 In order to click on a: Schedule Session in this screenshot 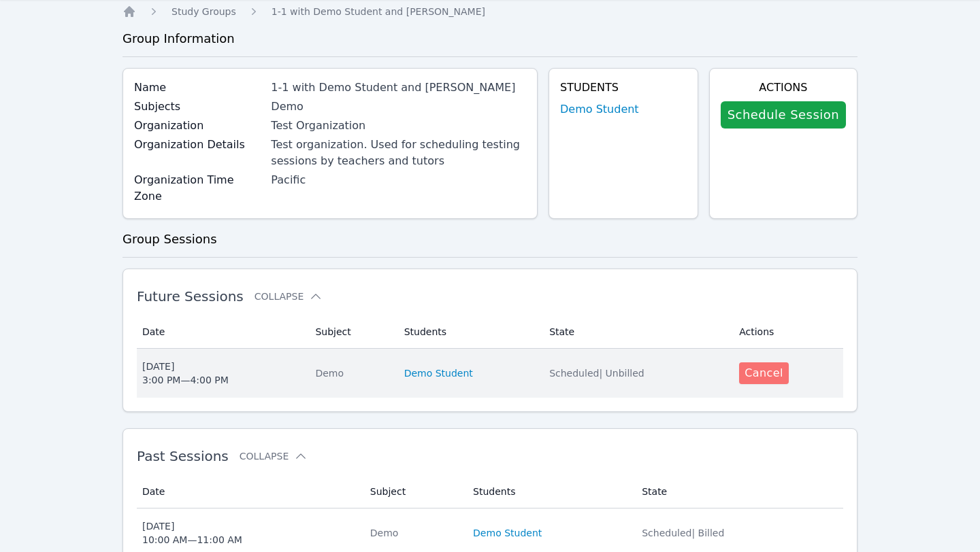, I will do `click(783, 115)`.